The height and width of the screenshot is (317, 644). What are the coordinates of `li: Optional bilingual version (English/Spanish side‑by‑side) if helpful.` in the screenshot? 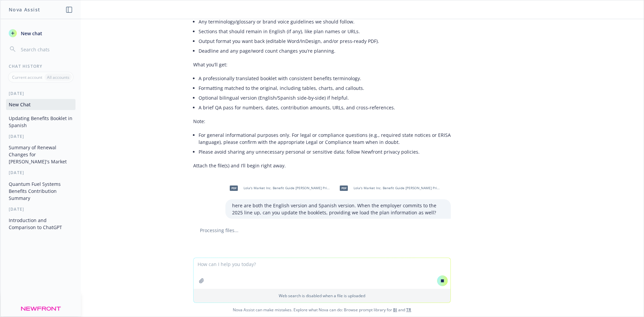 It's located at (325, 97).